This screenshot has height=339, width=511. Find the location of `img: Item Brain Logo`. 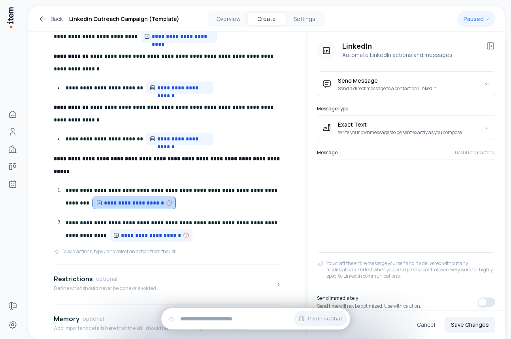

img: Item Brain Logo is located at coordinates (10, 17).